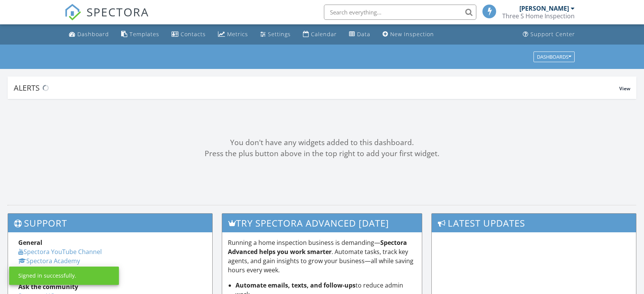 Image resolution: width=644 pixels, height=294 pixels. Describe the element at coordinates (279, 34) in the screenshot. I see `div: Settings` at that location.